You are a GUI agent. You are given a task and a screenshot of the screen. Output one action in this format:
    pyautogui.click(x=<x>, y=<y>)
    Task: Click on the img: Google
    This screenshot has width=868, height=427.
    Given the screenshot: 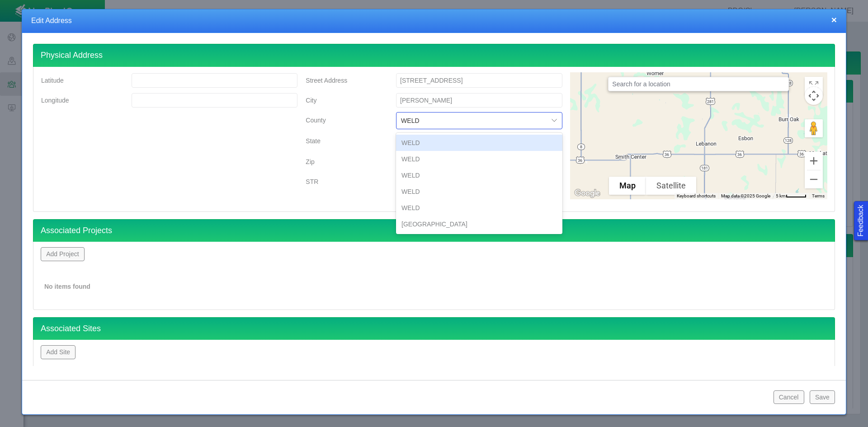 What is the action you would take?
    pyautogui.click(x=587, y=194)
    